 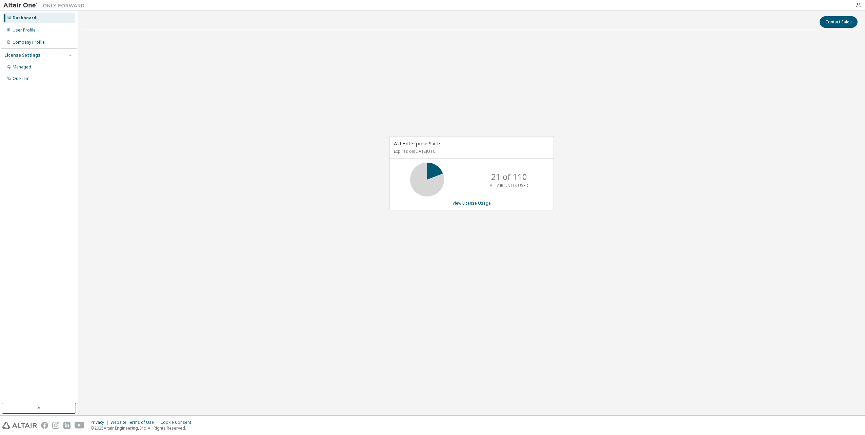 I want to click on img: facebook.svg, so click(x=44, y=425).